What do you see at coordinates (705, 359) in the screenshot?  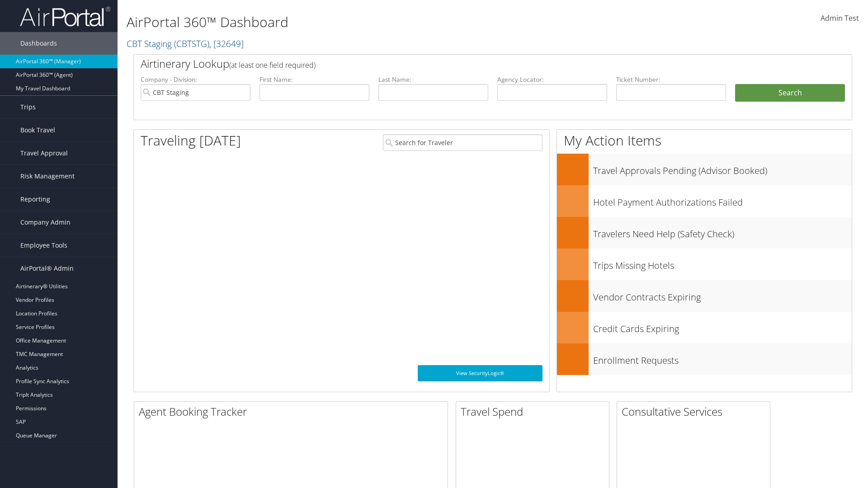 I see `a: Enrollment Requests` at bounding box center [705, 359].